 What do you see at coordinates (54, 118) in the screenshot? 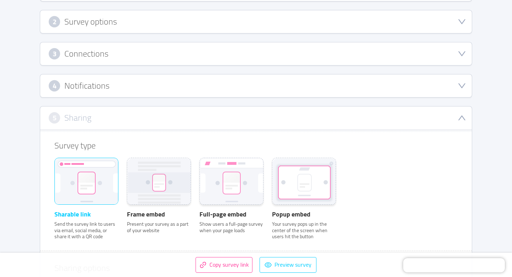
I see `span: 5` at bounding box center [54, 118].